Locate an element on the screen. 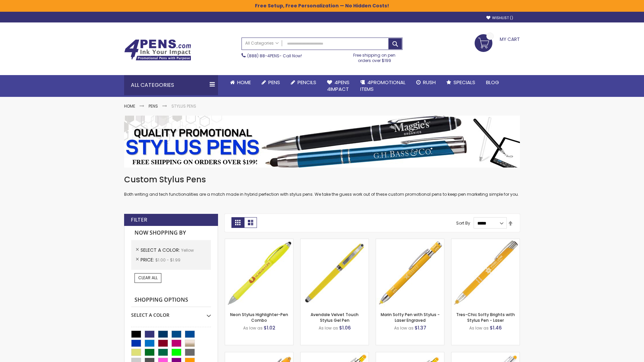  span: Pens is located at coordinates (274, 82).